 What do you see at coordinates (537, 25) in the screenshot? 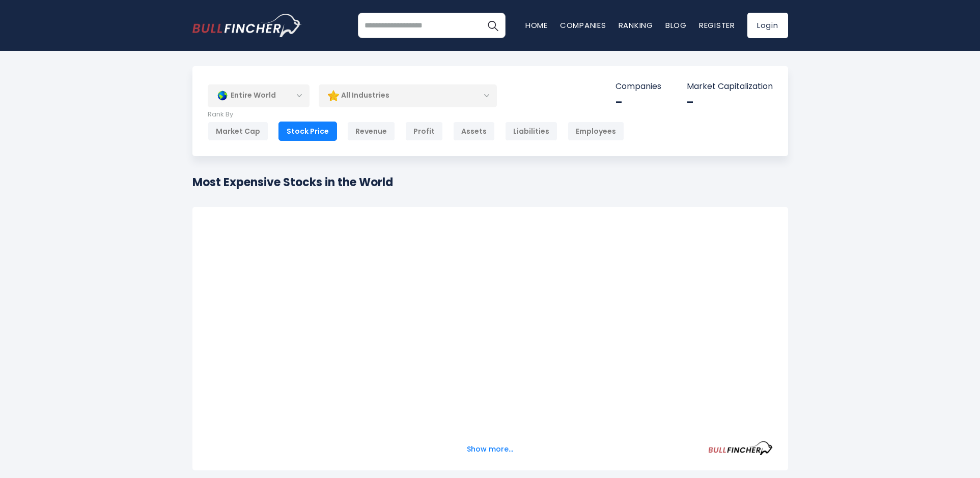
I see `a: Home` at bounding box center [537, 25].